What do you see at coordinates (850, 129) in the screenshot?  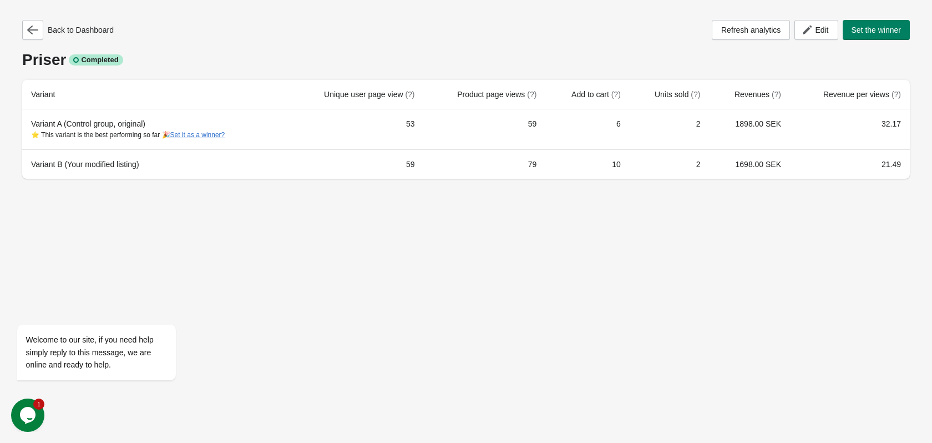 I see `td: 32.17` at bounding box center [850, 129].